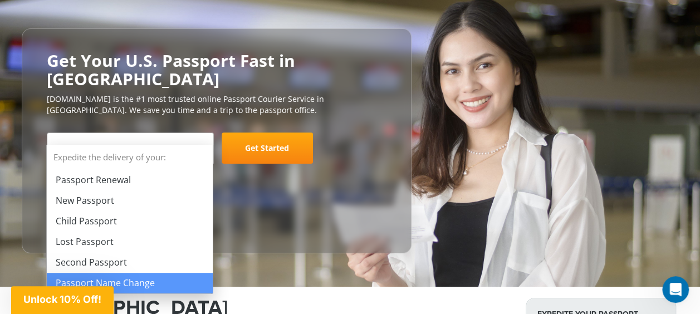 The width and height of the screenshot is (700, 314). I want to click on span: Unlock 10% Off!, so click(62, 299).